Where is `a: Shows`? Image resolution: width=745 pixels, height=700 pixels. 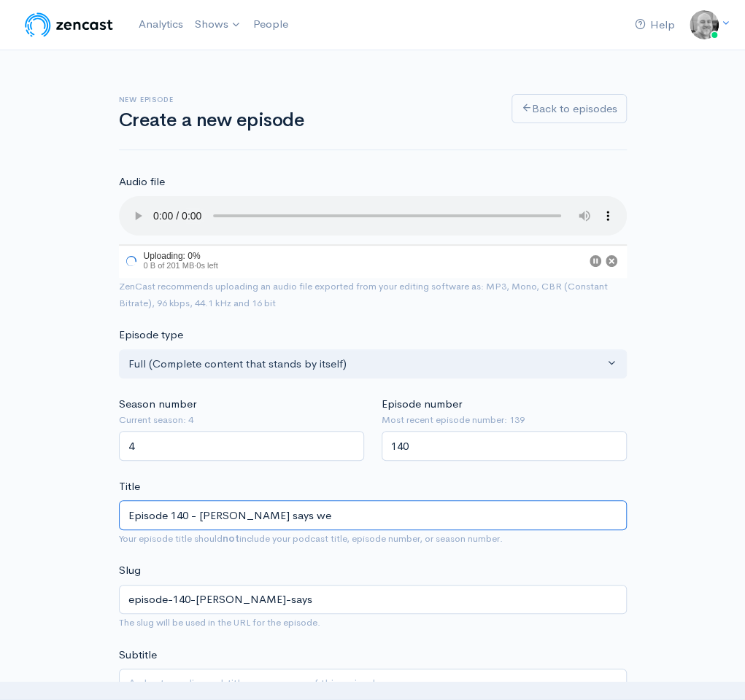
a: Shows is located at coordinates (218, 25).